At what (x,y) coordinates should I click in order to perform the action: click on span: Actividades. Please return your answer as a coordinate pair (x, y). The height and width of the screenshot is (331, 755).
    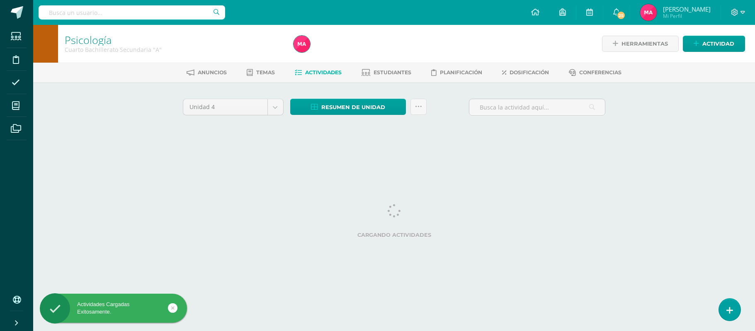
    Looking at the image, I should click on (323, 72).